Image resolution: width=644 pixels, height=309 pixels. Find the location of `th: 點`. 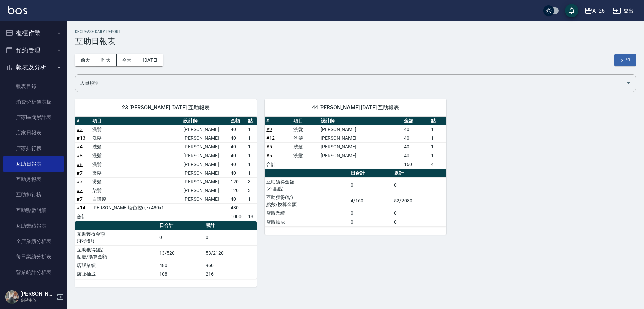

th: 點 is located at coordinates (251, 121).